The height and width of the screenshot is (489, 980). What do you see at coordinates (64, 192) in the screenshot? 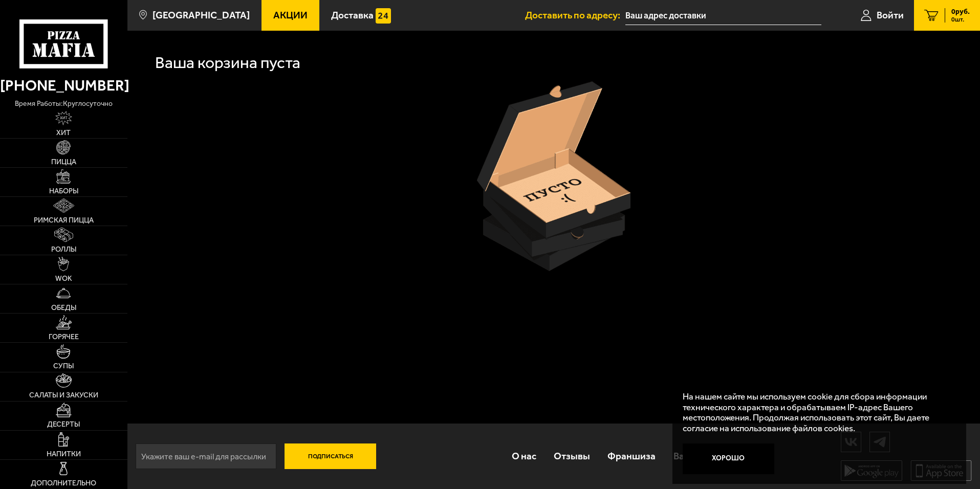
I see `span: Наборы` at bounding box center [64, 192].